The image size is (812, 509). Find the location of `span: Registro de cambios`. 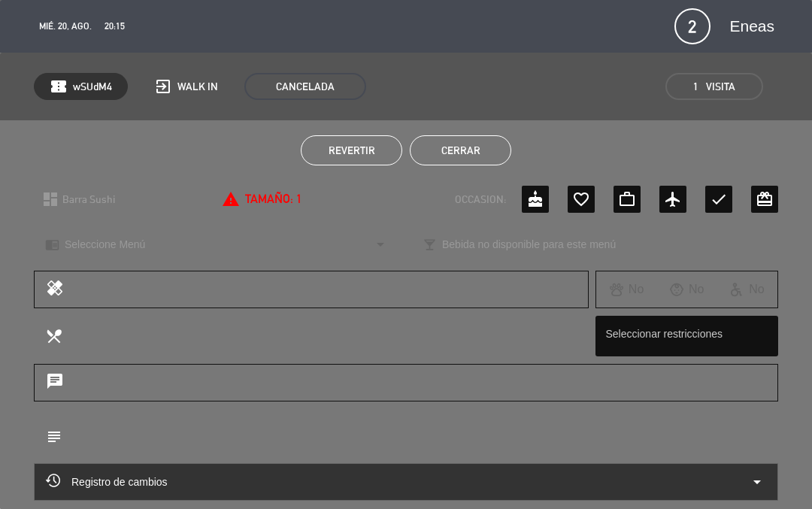

span: Registro de cambios is located at coordinates (107, 482).